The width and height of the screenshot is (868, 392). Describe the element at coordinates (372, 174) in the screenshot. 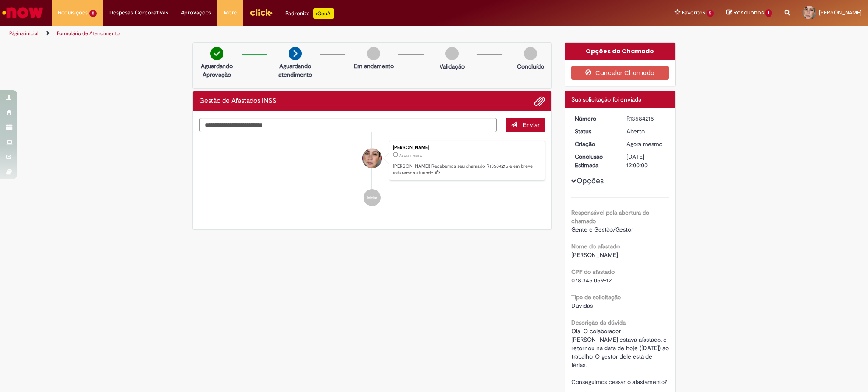

I see `ul: Histórico de tíquete` at that location.